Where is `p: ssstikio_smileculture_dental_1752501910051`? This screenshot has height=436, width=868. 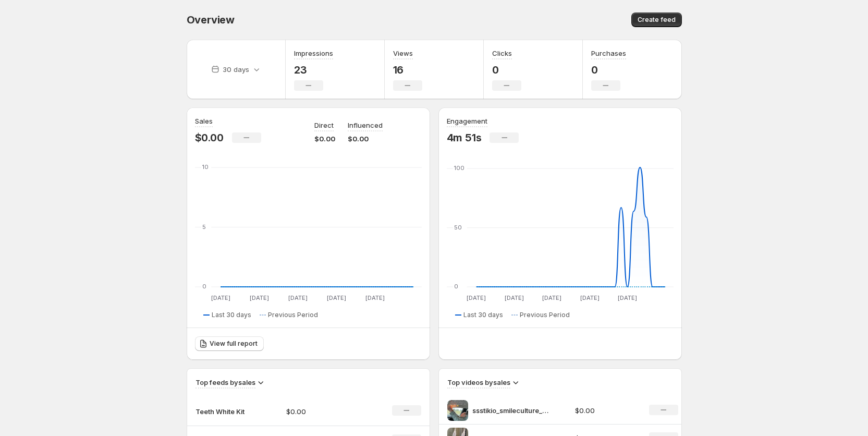
p: ssstikio_smileculture_dental_1752501910051 is located at coordinates (512, 410).